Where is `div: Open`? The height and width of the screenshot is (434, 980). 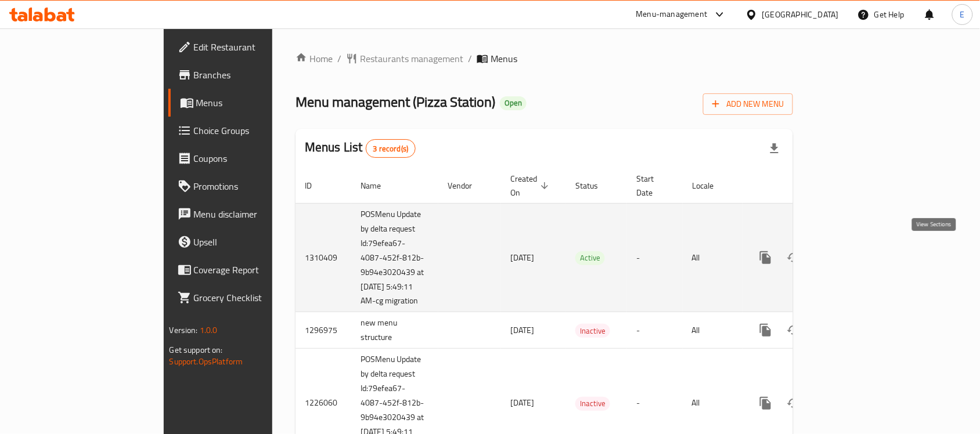
div: Open is located at coordinates (513, 103).